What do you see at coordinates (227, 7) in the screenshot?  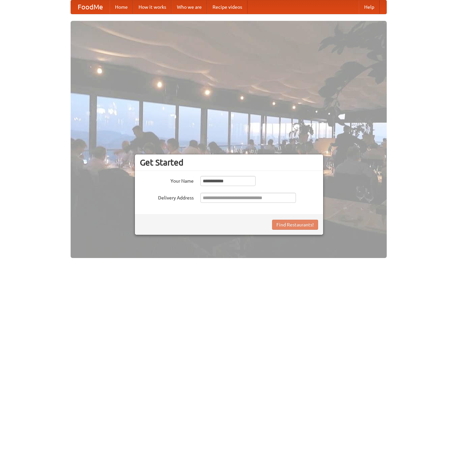 I see `a: Recipe videos` at bounding box center [227, 7].